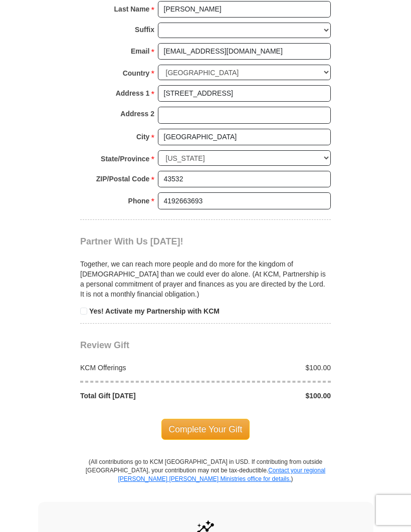 The height and width of the screenshot is (532, 411). What do you see at coordinates (105, 345) in the screenshot?
I see `span: Review Gift` at bounding box center [105, 345].